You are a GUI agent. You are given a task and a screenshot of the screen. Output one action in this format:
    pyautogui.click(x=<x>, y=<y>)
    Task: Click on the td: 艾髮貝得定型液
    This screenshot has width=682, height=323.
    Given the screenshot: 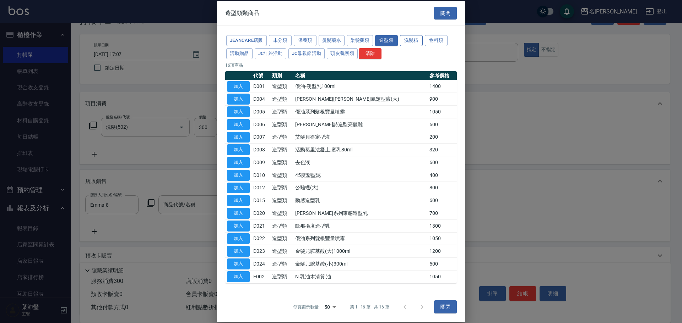 What is the action you would take?
    pyautogui.click(x=360, y=137)
    